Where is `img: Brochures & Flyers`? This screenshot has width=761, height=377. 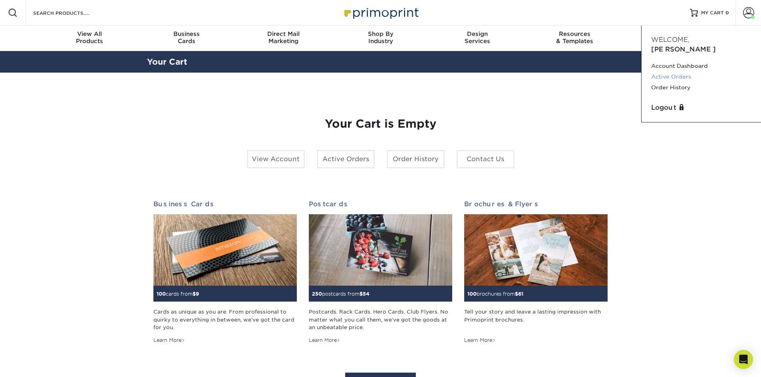
img: Brochures & Flyers is located at coordinates (535, 250).